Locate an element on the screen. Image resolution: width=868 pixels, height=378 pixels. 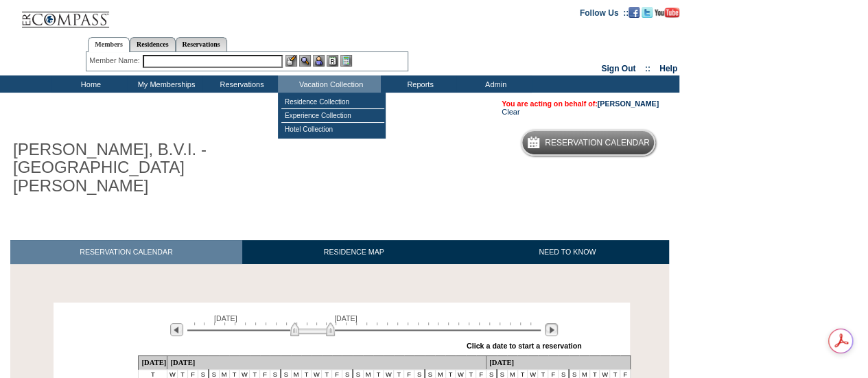
a: Subscribe to our YouTube Channel is located at coordinates (667, 12).